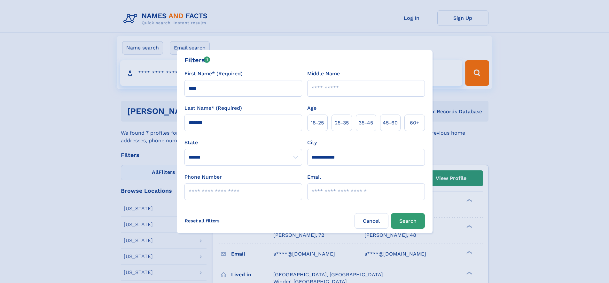  I want to click on span: 25‑35, so click(342, 123).